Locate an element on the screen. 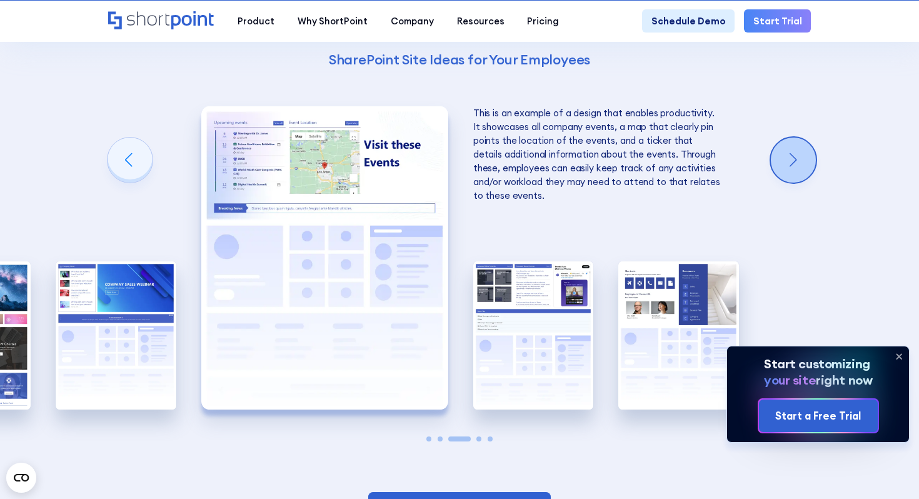 Image resolution: width=919 pixels, height=499 pixels. a: Why ShortPoint is located at coordinates (333, 21).